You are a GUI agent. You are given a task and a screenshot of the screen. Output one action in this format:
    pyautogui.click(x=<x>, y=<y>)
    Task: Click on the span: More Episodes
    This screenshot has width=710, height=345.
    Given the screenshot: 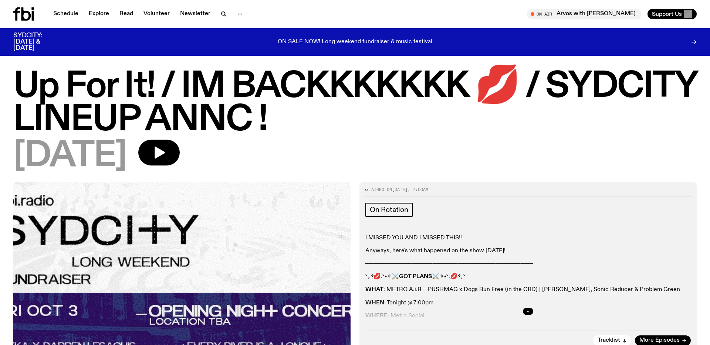 What is the action you would take?
    pyautogui.click(x=659, y=341)
    